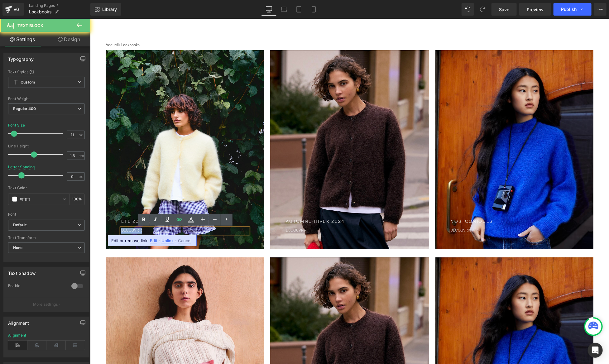 Image resolution: width=609 pixels, height=364 pixels. I want to click on a: New Library, so click(106, 9).